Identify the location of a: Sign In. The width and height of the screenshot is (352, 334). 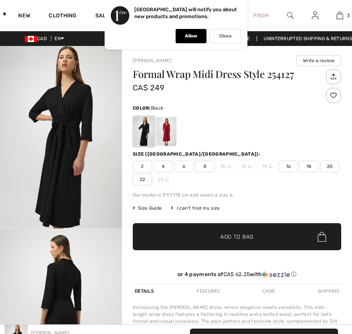
(315, 15).